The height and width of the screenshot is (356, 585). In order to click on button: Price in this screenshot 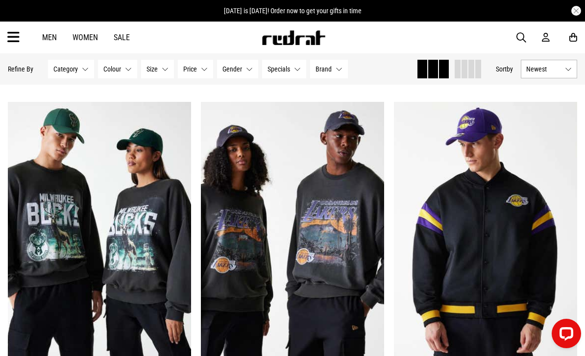, I will do `click(195, 69)`.